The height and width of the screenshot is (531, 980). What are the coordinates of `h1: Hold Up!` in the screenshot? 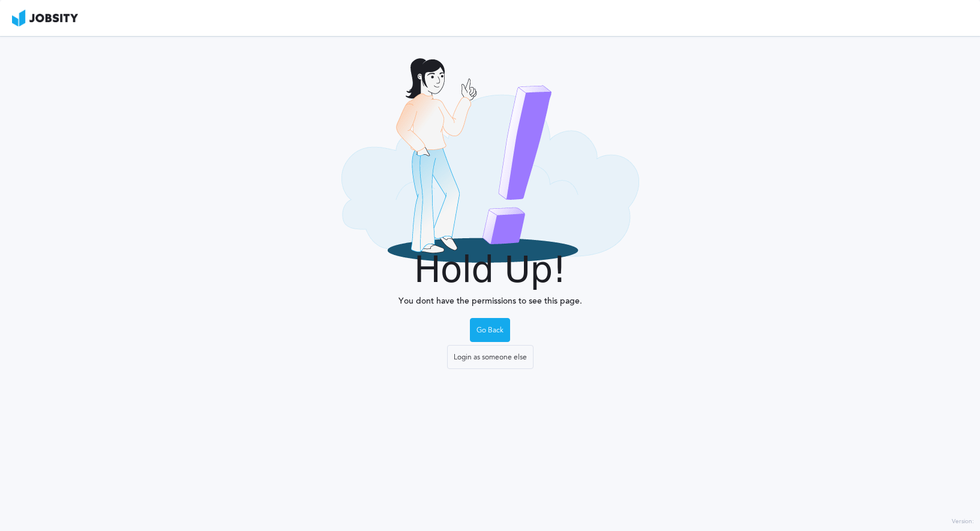 It's located at (490, 270).